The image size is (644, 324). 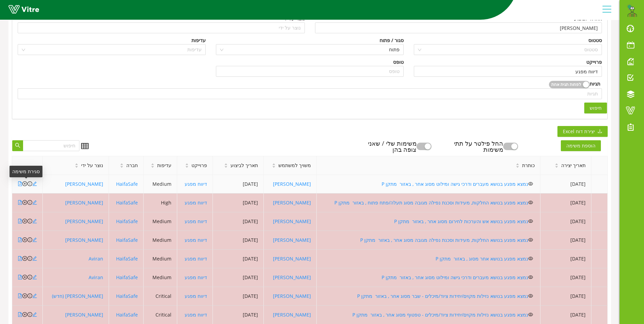 I want to click on span: לפחות תגית אחת, so click(x=566, y=85).